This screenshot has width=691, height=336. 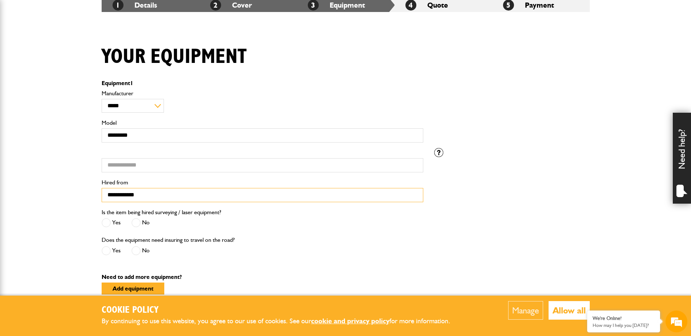 I want to click on div: Minimize live chat window, so click(x=128, y=12).